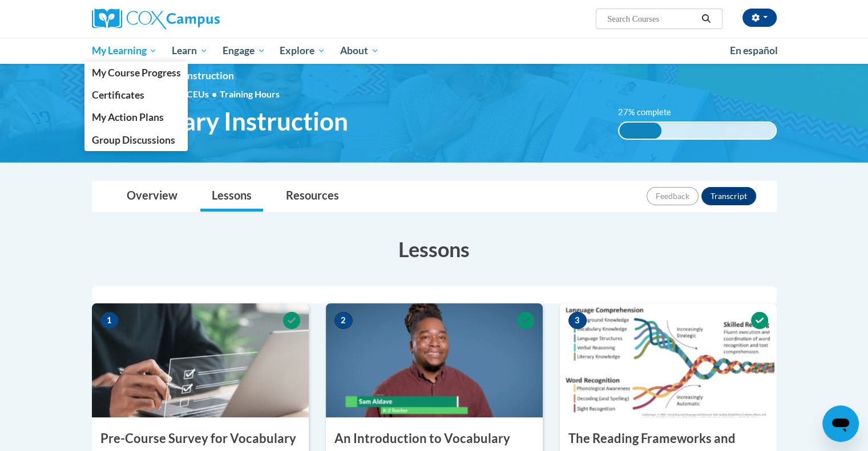 This screenshot has width=868, height=451. Describe the element at coordinates (136, 139) in the screenshot. I see `a: Group Discussions` at that location.